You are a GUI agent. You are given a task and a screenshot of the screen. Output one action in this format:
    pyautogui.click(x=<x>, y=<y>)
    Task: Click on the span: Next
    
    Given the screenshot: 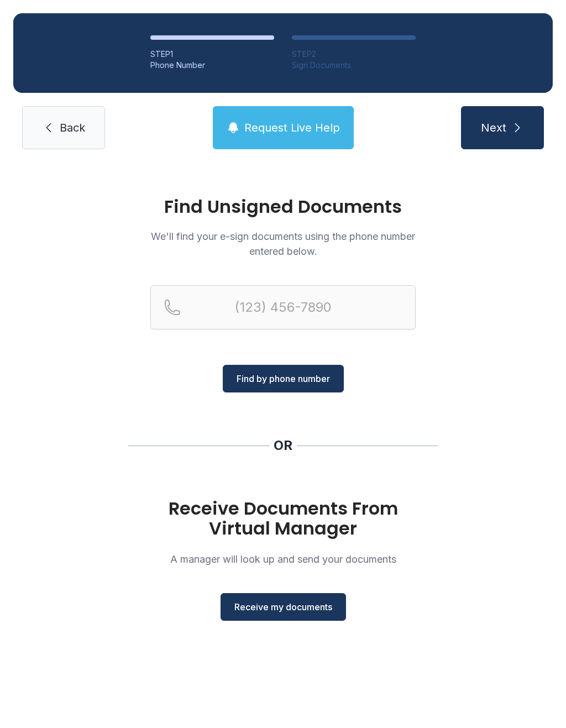 What is the action you would take?
    pyautogui.click(x=494, y=127)
    